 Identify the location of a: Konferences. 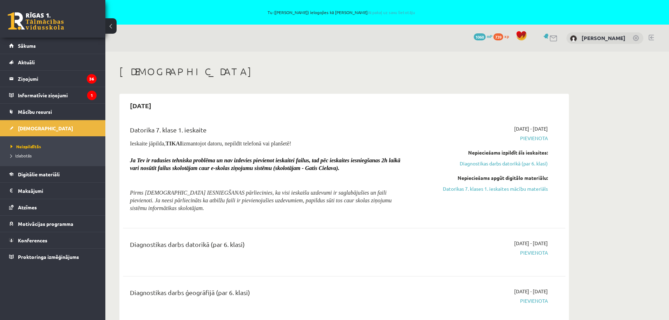
(53, 240).